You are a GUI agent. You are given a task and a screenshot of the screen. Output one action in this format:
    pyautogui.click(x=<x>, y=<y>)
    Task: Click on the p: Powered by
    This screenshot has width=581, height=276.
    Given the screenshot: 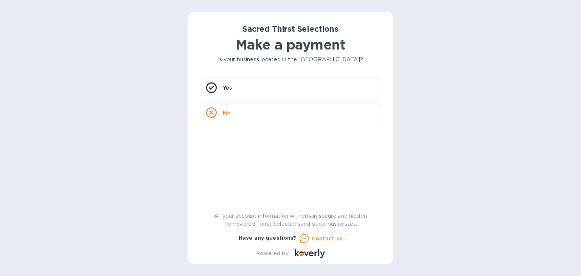 What is the action you would take?
    pyautogui.click(x=272, y=253)
    